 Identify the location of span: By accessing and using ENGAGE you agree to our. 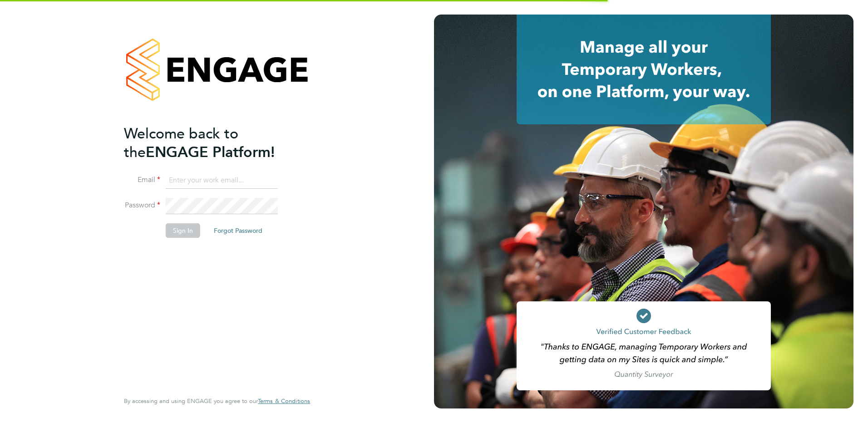
(217, 401).